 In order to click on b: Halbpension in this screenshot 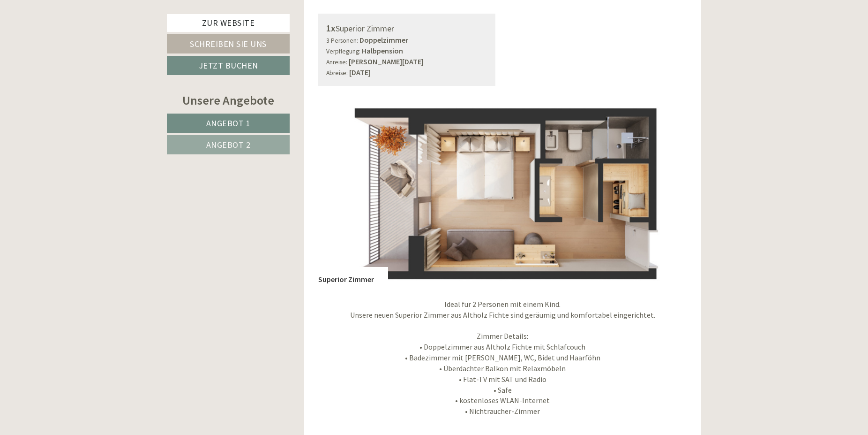, I will do `click(382, 51)`.